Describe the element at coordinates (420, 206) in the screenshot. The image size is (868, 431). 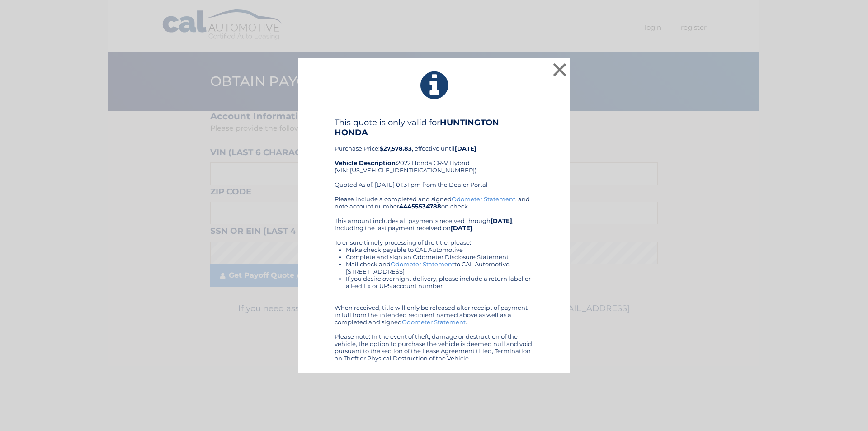
I see `b: 44455534788` at that location.